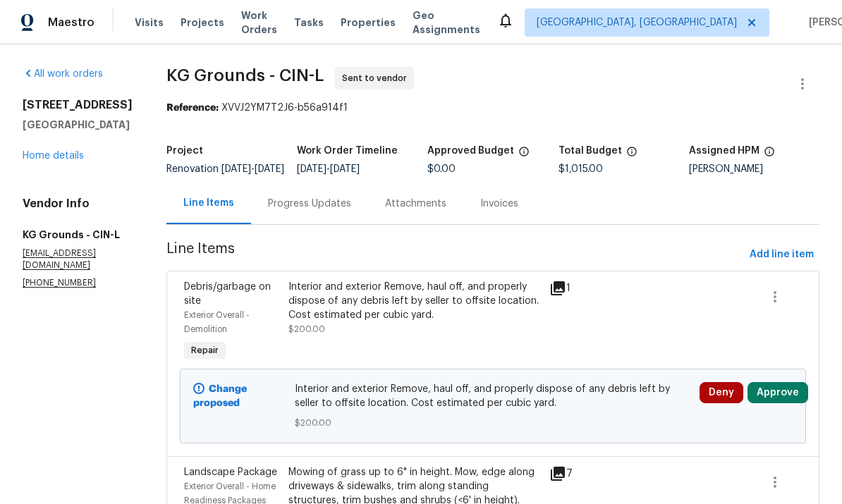 This screenshot has height=504, width=842. I want to click on span: Visits, so click(149, 23).